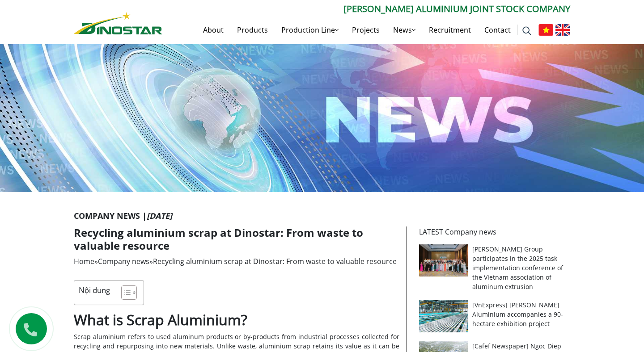 The width and height of the screenshot is (644, 352). Describe the element at coordinates (160, 320) in the screenshot. I see `b: What is Scrap Aluminium?` at that location.